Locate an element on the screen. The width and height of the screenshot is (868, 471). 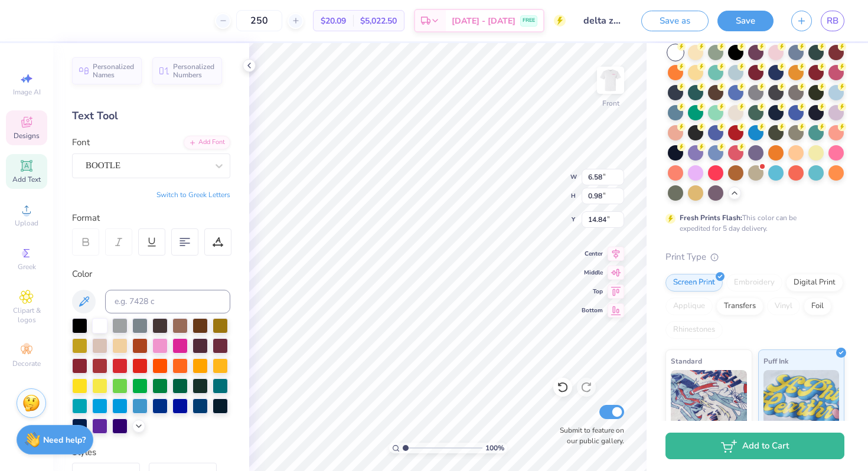
div: Screen Print is located at coordinates (694, 283).